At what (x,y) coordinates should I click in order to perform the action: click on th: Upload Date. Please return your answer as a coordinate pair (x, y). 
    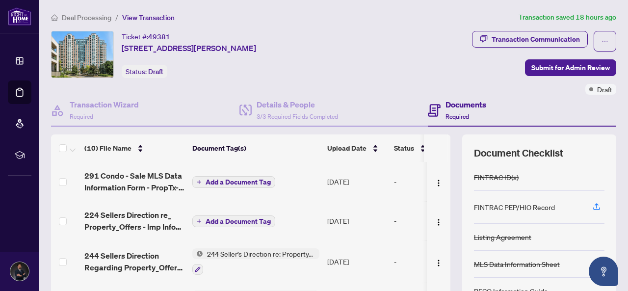
    Looking at the image, I should click on (356, 148).